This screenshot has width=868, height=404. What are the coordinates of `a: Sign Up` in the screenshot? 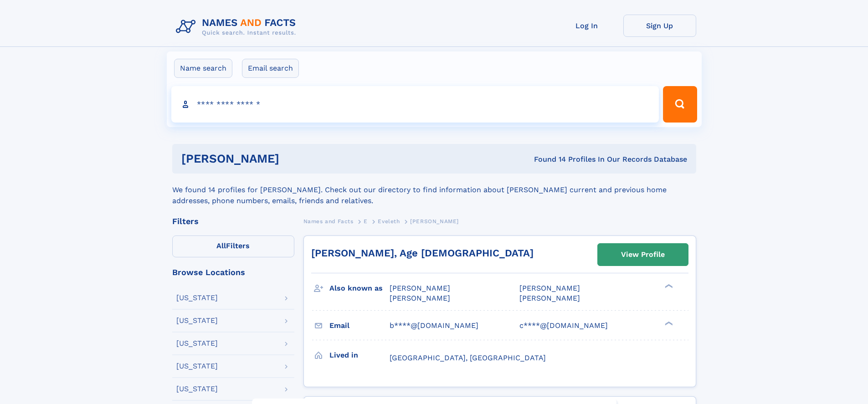 It's located at (660, 26).